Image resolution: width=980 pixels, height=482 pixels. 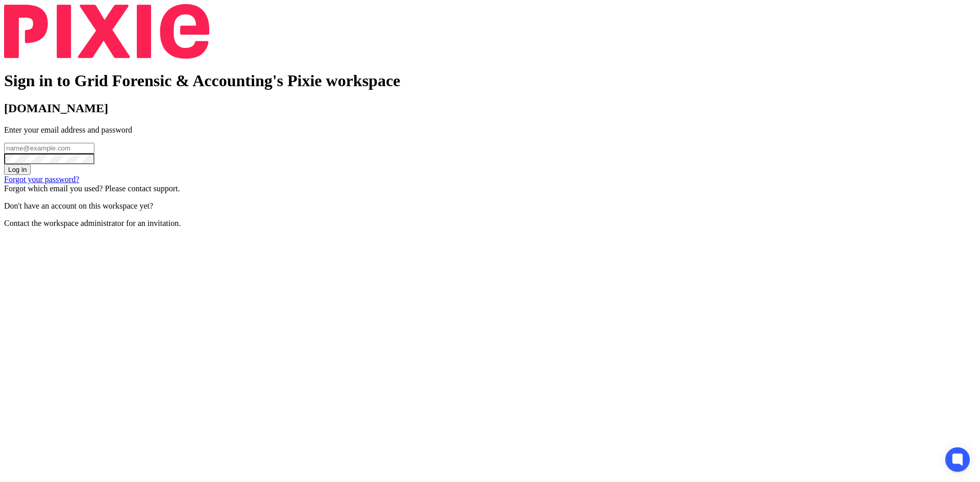 What do you see at coordinates (18, 169) in the screenshot?
I see `input: Log in` at bounding box center [18, 169].